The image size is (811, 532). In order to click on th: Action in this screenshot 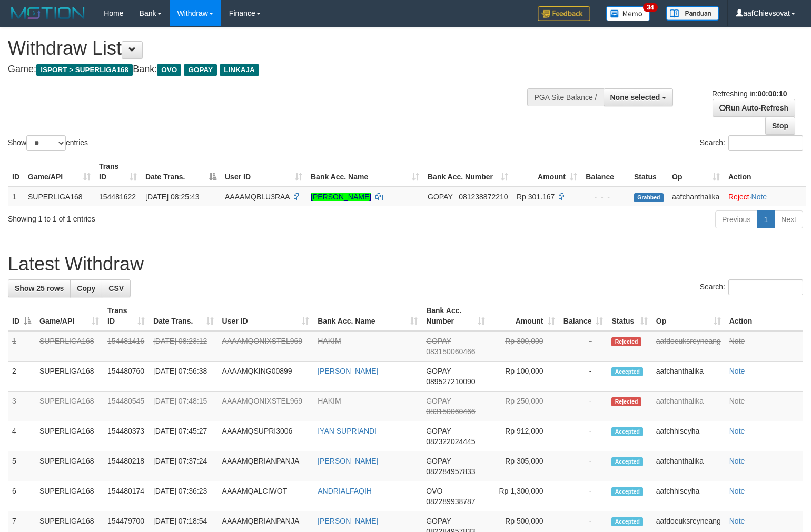, I will do `click(765, 172)`.